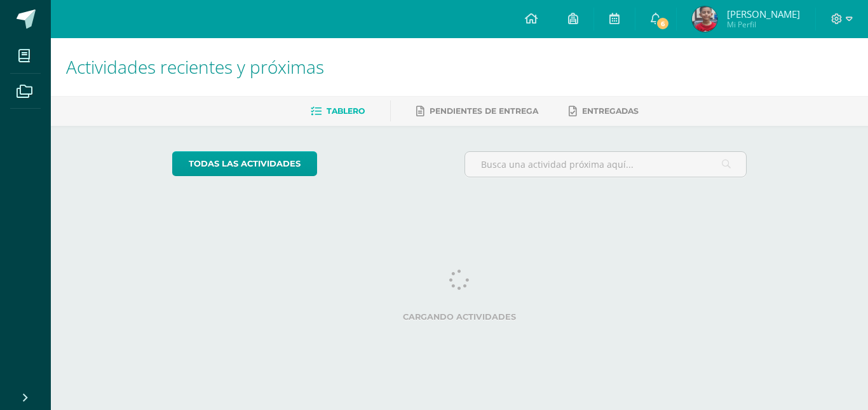  Describe the element at coordinates (604, 111) in the screenshot. I see `a: Entregadas` at that location.